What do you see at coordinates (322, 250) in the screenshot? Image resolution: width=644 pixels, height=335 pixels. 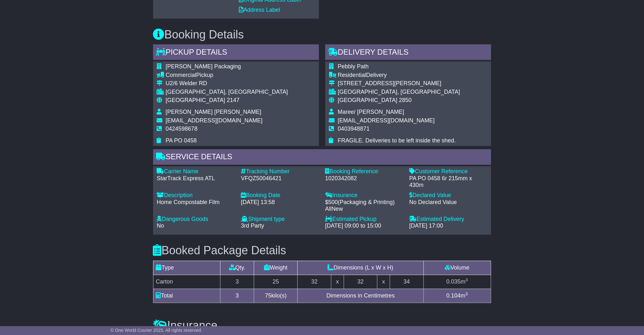 I see `h3: Booked Package Details` at bounding box center [322, 250].